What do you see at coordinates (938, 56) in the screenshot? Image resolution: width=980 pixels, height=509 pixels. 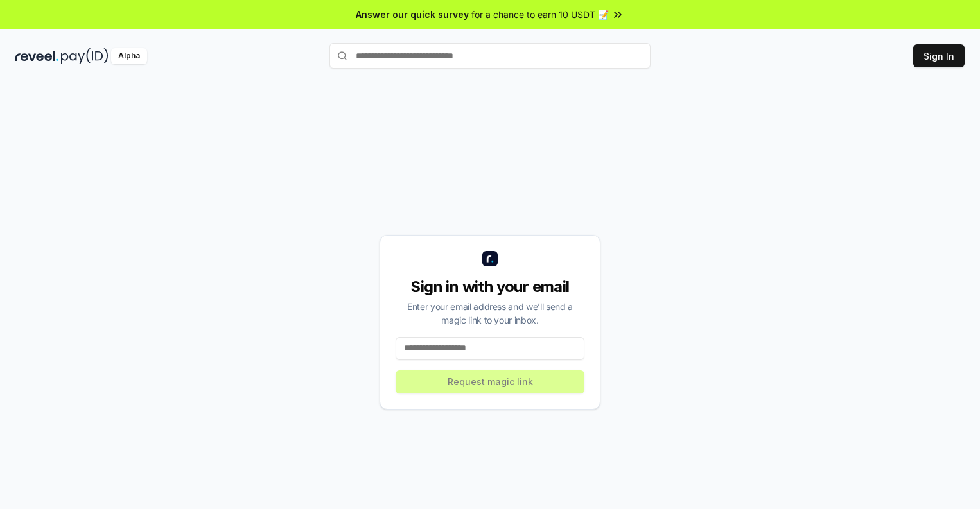 I see `button: Sign In` at bounding box center [938, 56].